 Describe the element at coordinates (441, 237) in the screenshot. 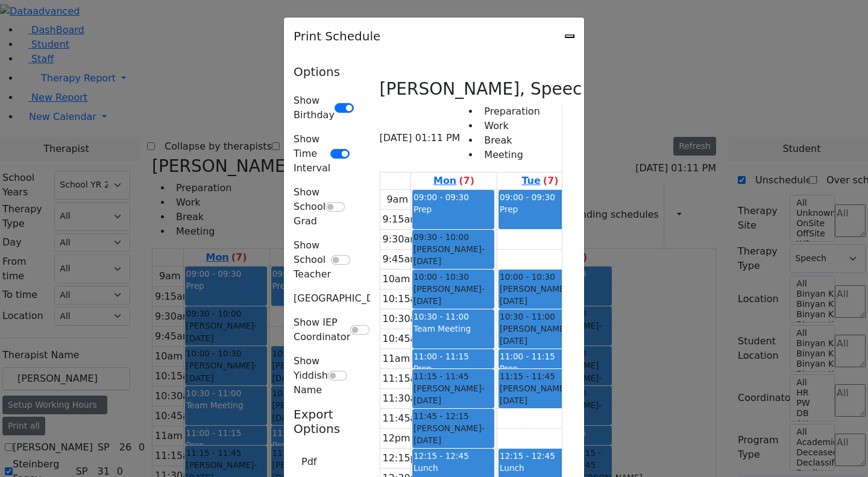

I see `span: 09:30 - 10:00` at that location.